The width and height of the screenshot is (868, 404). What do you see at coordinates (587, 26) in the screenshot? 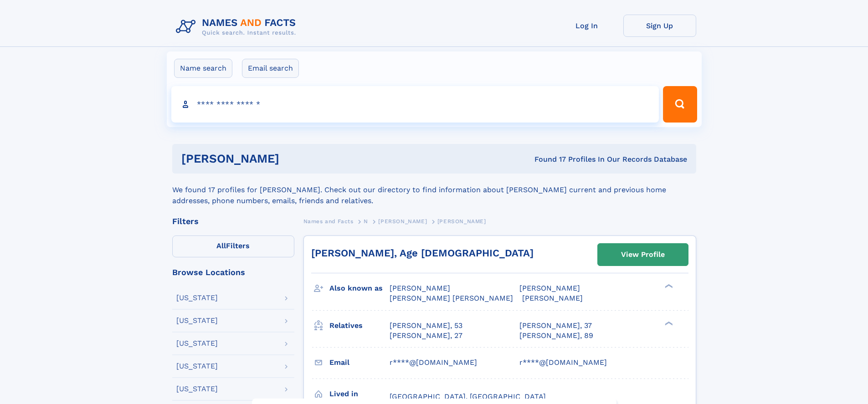
I see `a: Log In` at bounding box center [587, 26].